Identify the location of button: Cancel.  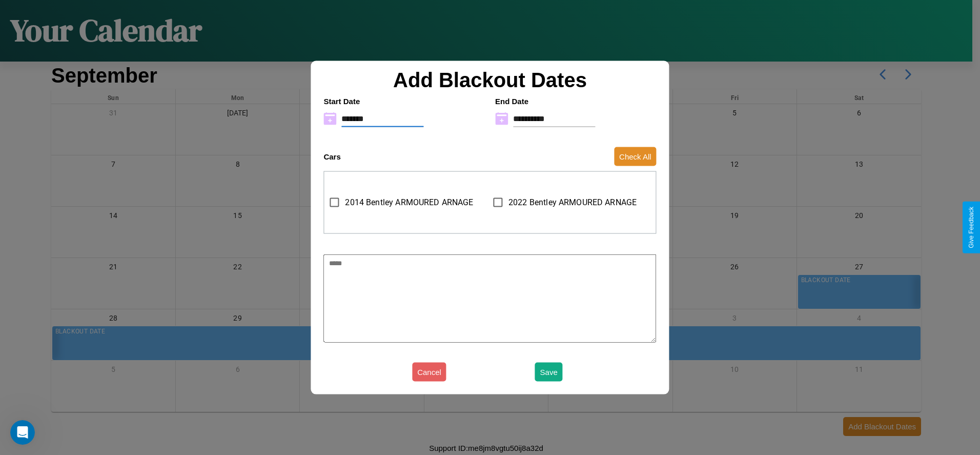
(429, 372).